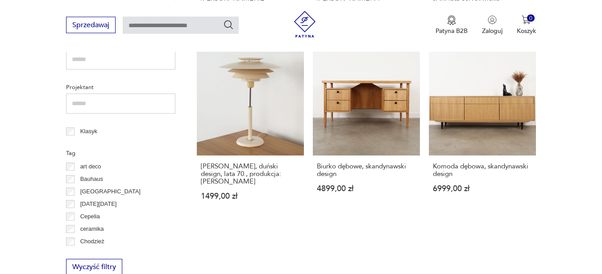 Image resolution: width=602 pixels, height=274 pixels. Describe the element at coordinates (531, 18) in the screenshot. I see `div: 0` at that location.